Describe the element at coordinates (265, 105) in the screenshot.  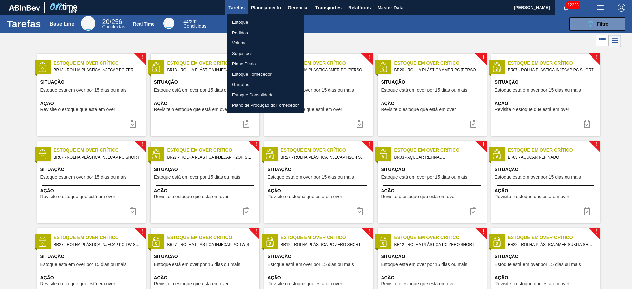
I see `a: Plano de Produção do Fornecedor` at that location.